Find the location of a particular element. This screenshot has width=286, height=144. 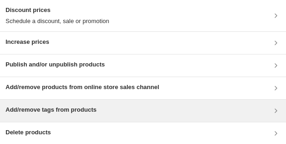

h3: Delete products is located at coordinates (28, 132).